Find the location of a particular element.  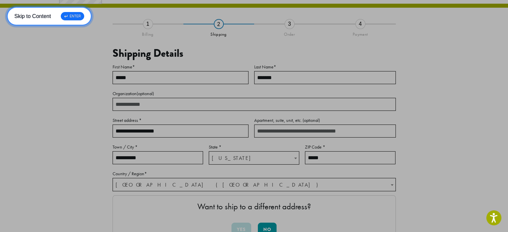

label: State is located at coordinates (254, 147).